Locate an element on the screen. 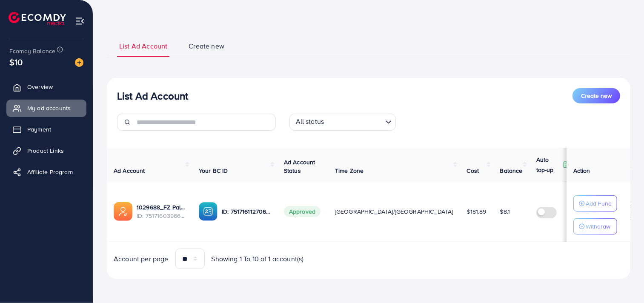  span: My ad accounts is located at coordinates (49, 108).